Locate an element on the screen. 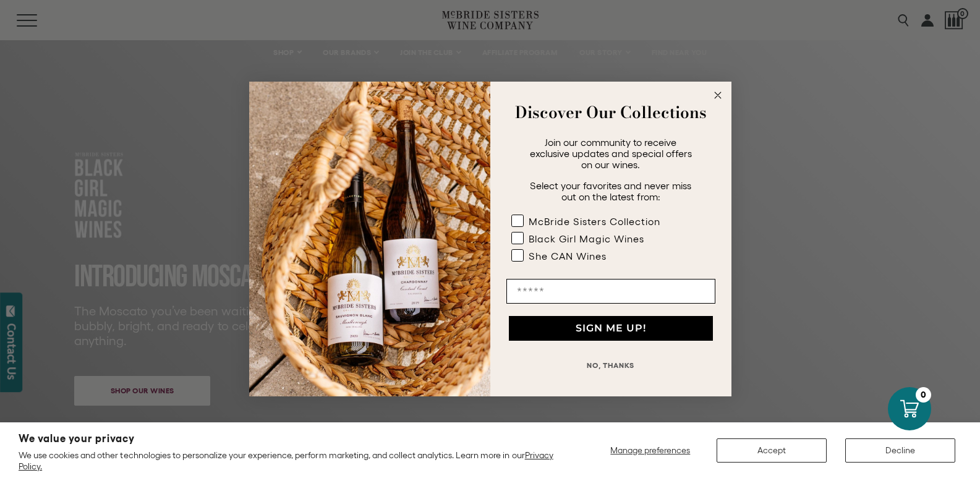 Image resolution: width=980 pixels, height=478 pixels. input: Email is located at coordinates (611, 291).